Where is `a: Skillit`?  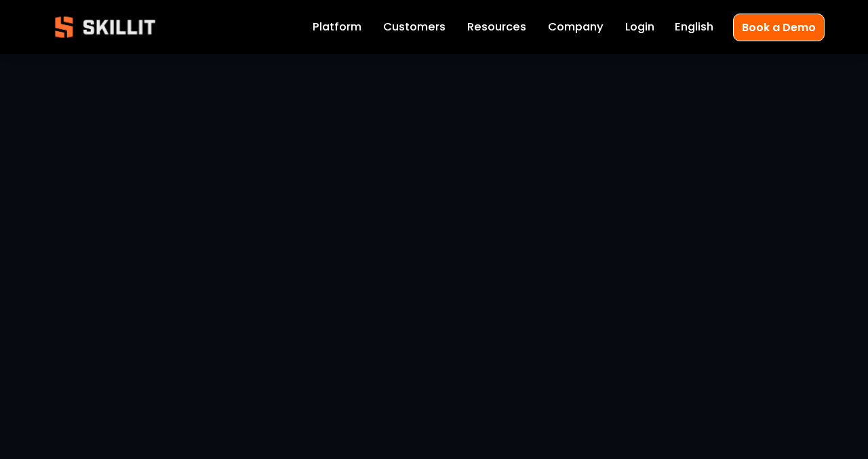
a: Skillit is located at coordinates (105, 27).